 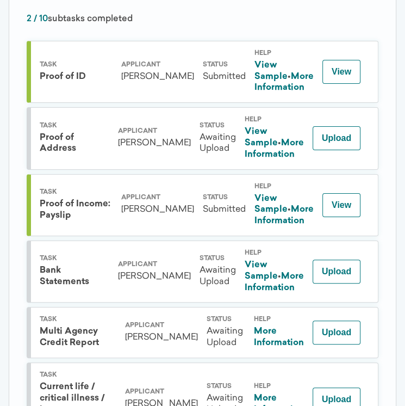 What do you see at coordinates (37, 19) in the screenshot?
I see `span: 2 / 10` at bounding box center [37, 19].